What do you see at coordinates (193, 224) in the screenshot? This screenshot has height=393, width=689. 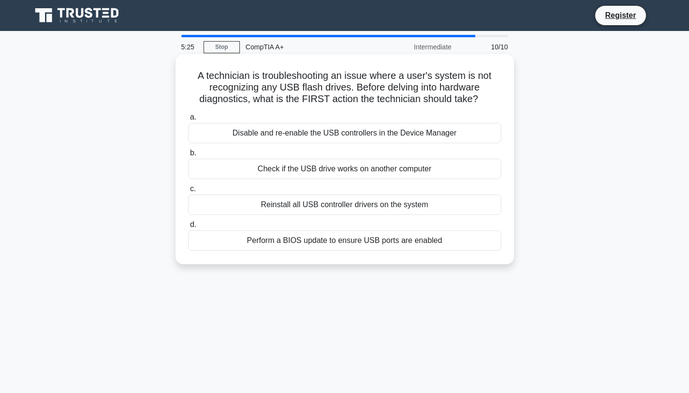 I see `span: d.` at bounding box center [193, 224].